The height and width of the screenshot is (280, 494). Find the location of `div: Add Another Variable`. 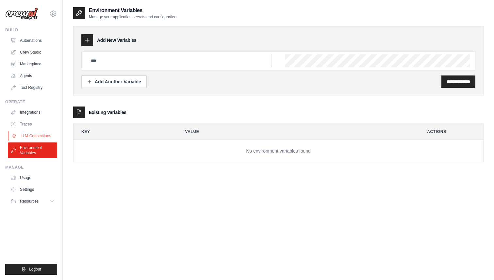

div: Add Another Variable is located at coordinates (114, 82).